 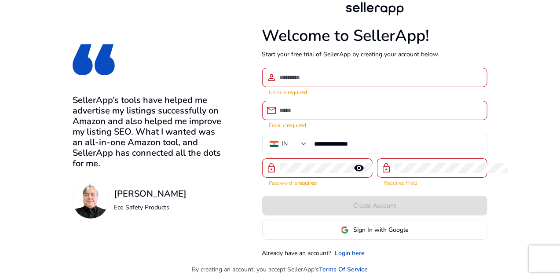 I want to click on span: Sign In with Google, so click(x=381, y=230).